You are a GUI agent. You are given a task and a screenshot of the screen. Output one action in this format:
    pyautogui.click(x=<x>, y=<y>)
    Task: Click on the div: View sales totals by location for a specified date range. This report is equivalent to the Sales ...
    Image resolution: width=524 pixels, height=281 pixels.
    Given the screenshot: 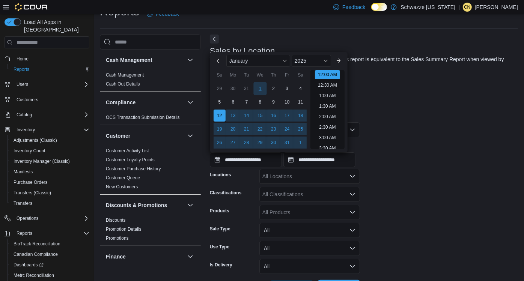 What is the action you would take?
    pyautogui.click(x=362, y=63)
    